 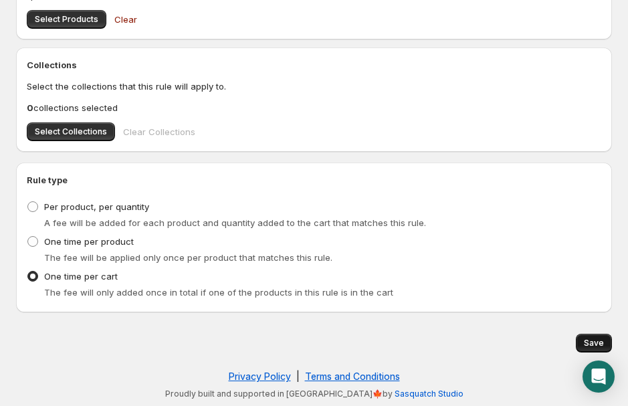 What do you see at coordinates (188, 258) in the screenshot?
I see `span: The fee will be applied only once per product that matches this rule.` at bounding box center [188, 258].